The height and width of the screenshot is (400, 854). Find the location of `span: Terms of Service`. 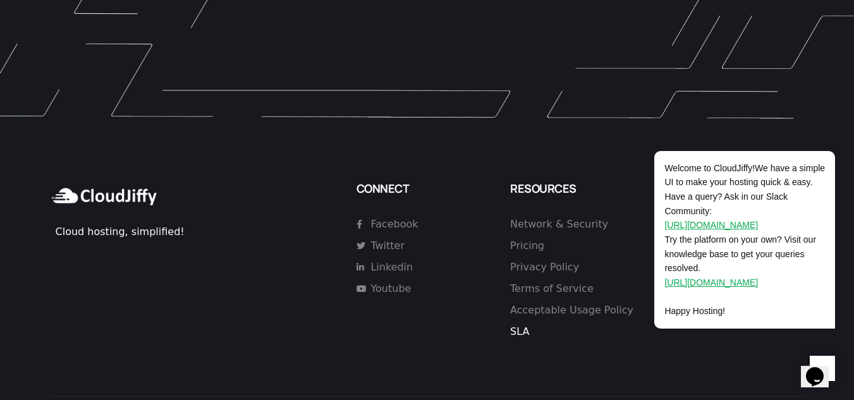

span: Terms of Service is located at coordinates (552, 289).